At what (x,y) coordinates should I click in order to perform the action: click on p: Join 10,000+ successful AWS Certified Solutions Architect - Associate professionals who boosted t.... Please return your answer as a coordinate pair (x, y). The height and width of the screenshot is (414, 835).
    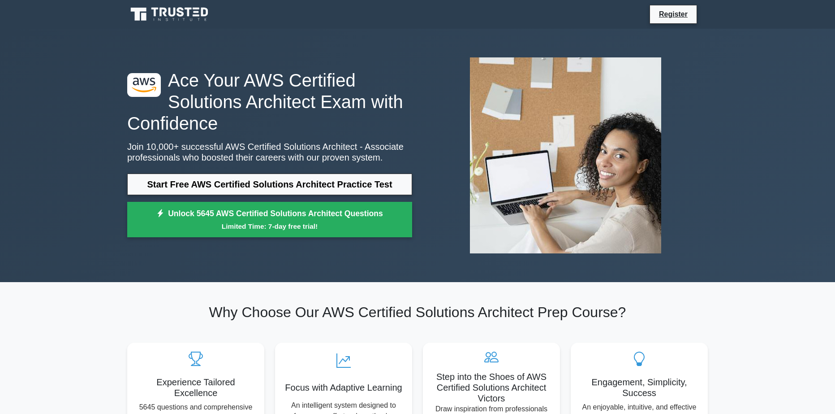
    Looking at the image, I should click on (270, 152).